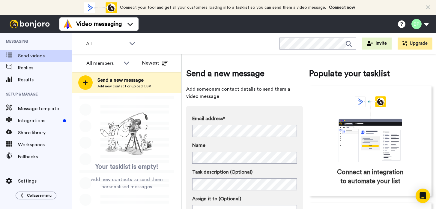 Image resolution: width=436 pixels, height=209 pixels. I want to click on label: Email address*, so click(245, 119).